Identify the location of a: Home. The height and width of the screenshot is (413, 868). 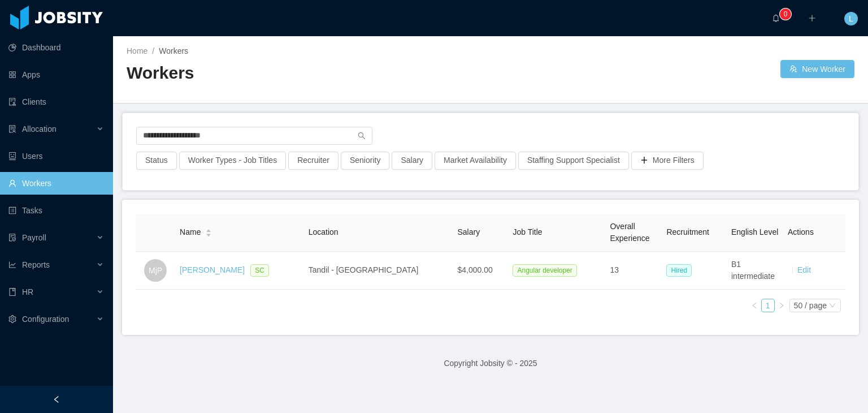
(137, 51).